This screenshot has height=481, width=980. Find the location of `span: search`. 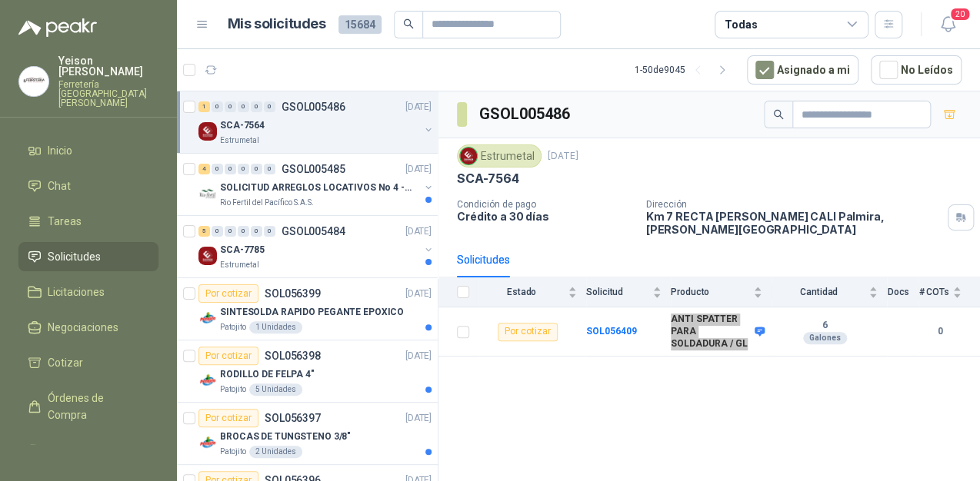

span: search is located at coordinates (778, 114).